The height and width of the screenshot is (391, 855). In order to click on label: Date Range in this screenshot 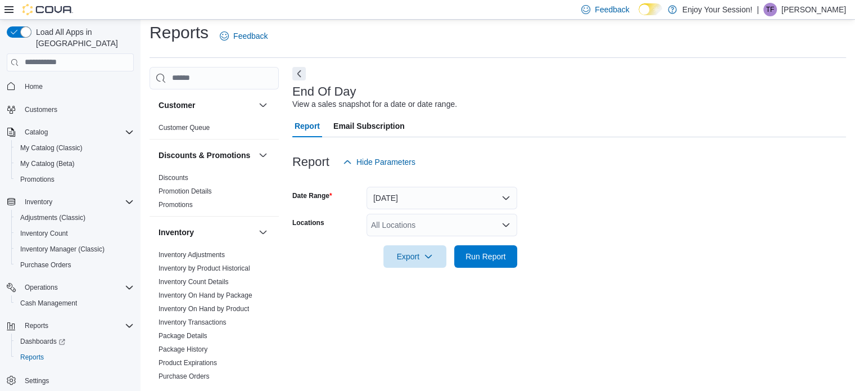, I will do `click(312, 196)`.